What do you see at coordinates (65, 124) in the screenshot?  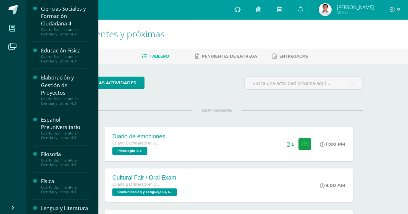 I see `div: Español Preuniversitario` at bounding box center [65, 124].